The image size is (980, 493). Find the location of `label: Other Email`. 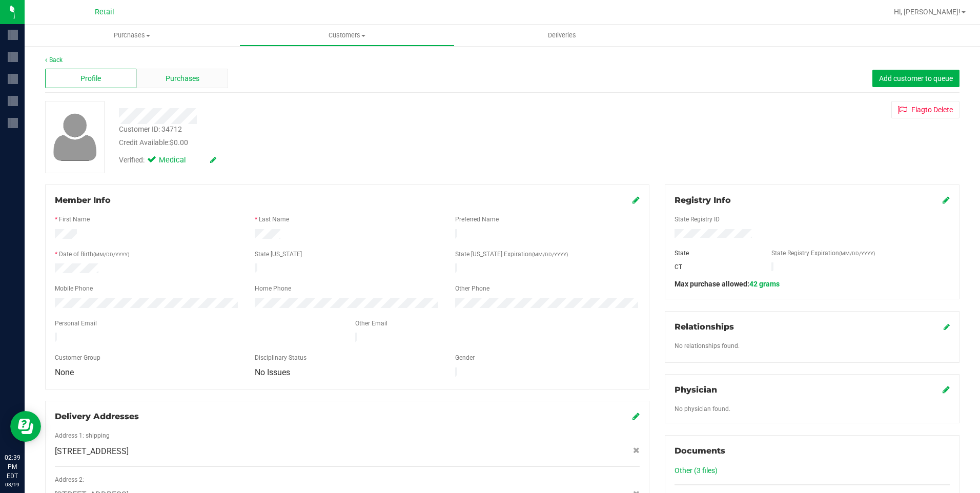

label: Other Email is located at coordinates (371, 323).